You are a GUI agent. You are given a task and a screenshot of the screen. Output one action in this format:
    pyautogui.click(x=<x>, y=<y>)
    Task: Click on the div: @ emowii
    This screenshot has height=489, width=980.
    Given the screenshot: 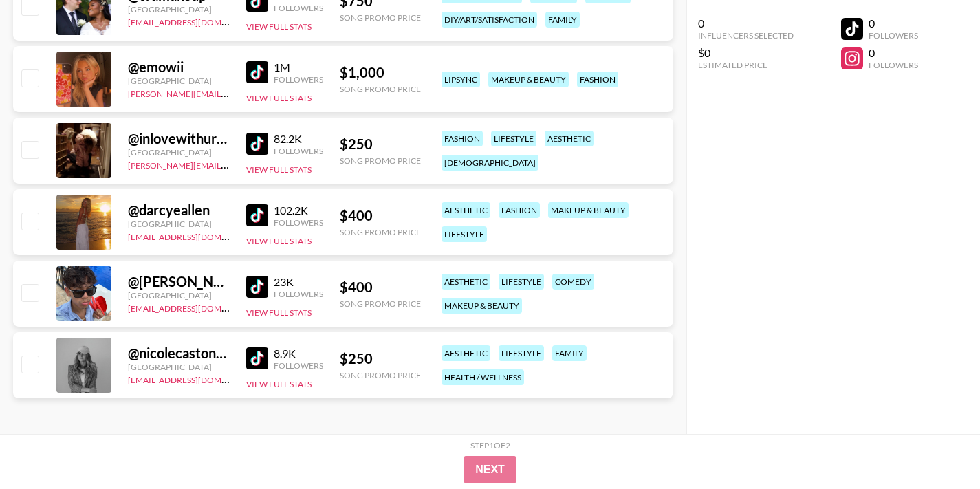 What is the action you would take?
    pyautogui.click(x=179, y=67)
    